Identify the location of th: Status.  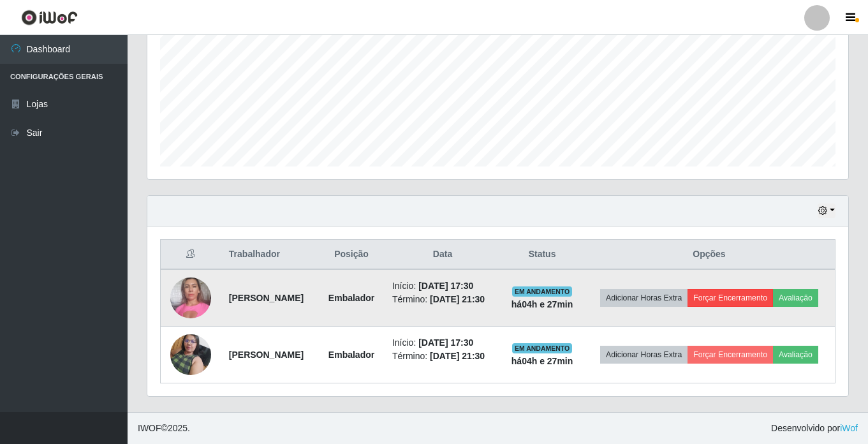
(542, 255).